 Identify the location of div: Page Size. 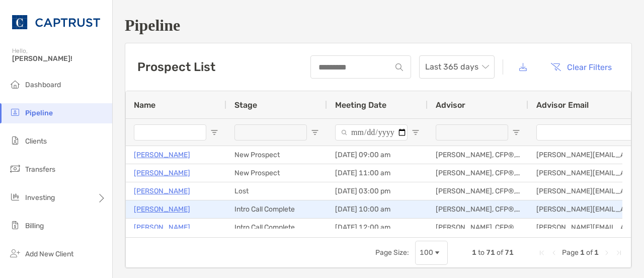
(431, 253).